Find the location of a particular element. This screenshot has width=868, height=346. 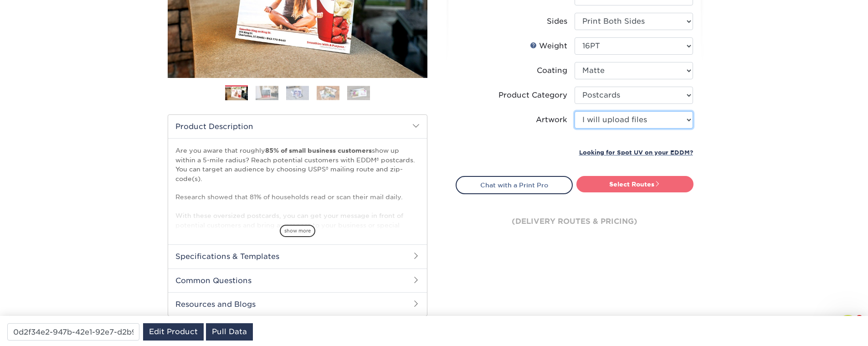

div: (delivery routes & pricing) is located at coordinates (575, 222).